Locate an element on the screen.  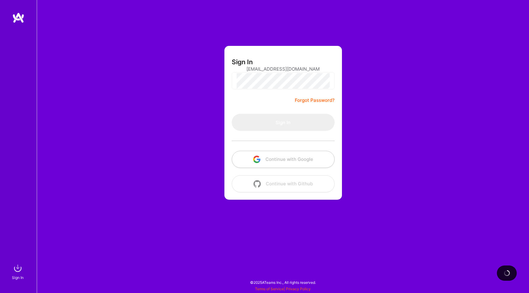
button: Sign In is located at coordinates (283, 122).